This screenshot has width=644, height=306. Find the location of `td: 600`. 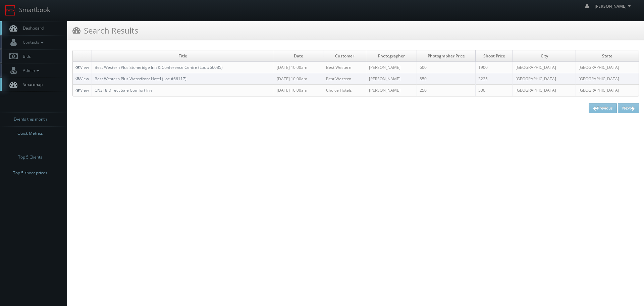

td: 600 is located at coordinates (446, 68).